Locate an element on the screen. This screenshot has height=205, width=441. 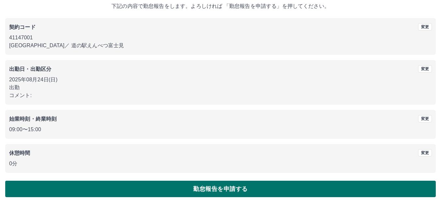
p: コメント: is located at coordinates (221, 95).